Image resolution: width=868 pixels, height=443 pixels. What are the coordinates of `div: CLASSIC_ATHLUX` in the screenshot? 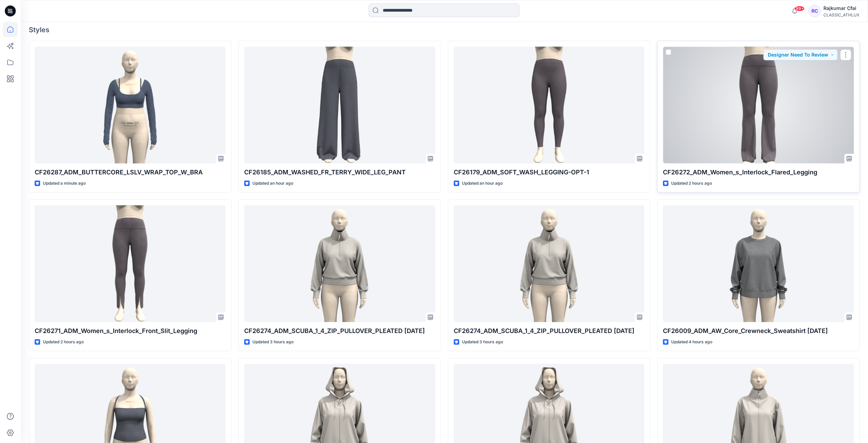 It's located at (841, 14).